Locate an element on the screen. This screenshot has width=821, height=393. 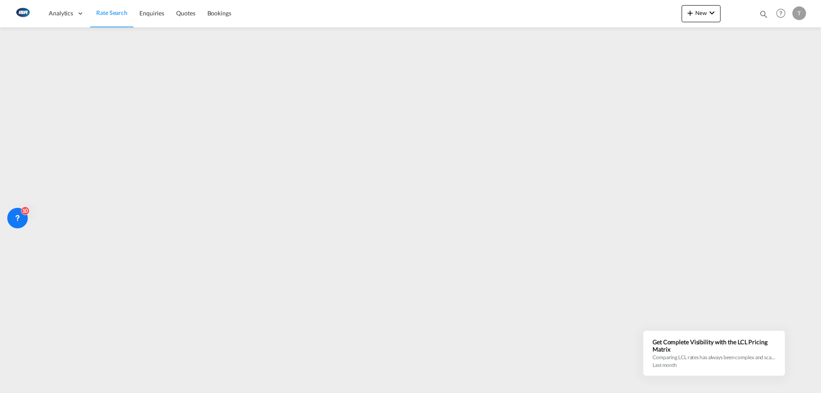
span: Enquiries is located at coordinates (152, 13).